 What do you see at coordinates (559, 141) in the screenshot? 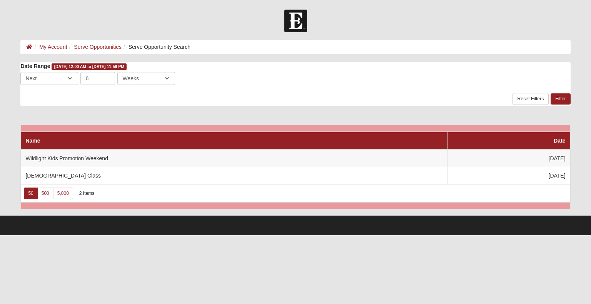
I see `a: Date` at bounding box center [559, 141].